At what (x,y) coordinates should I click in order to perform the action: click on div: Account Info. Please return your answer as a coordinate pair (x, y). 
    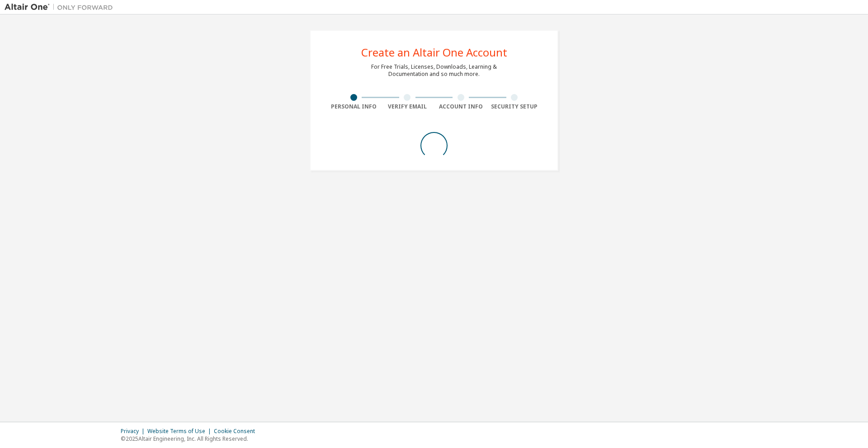
    Looking at the image, I should click on (461, 107).